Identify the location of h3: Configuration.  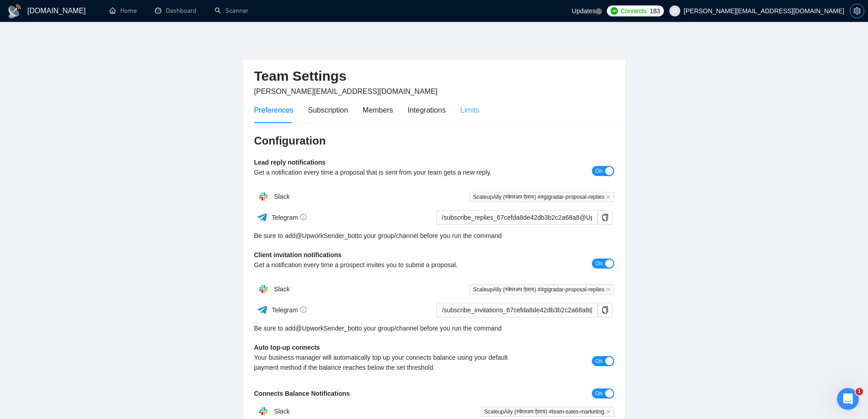
(434, 141).